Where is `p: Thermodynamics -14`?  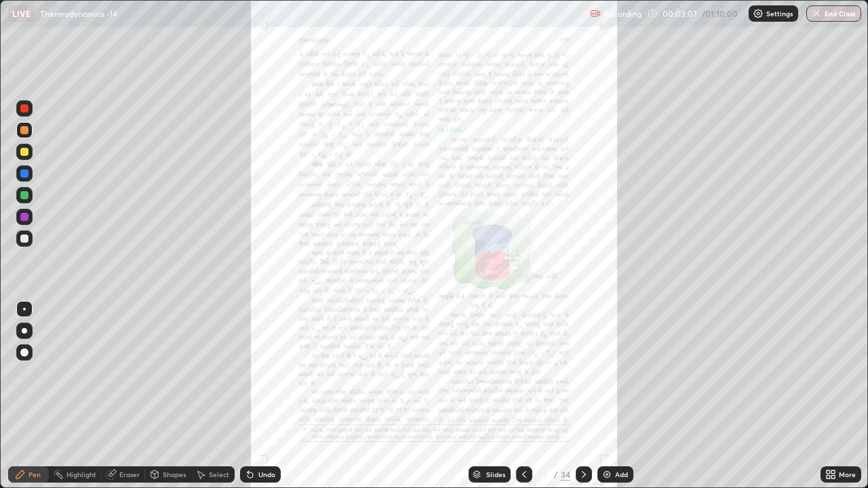 p: Thermodynamics -14 is located at coordinates (79, 14).